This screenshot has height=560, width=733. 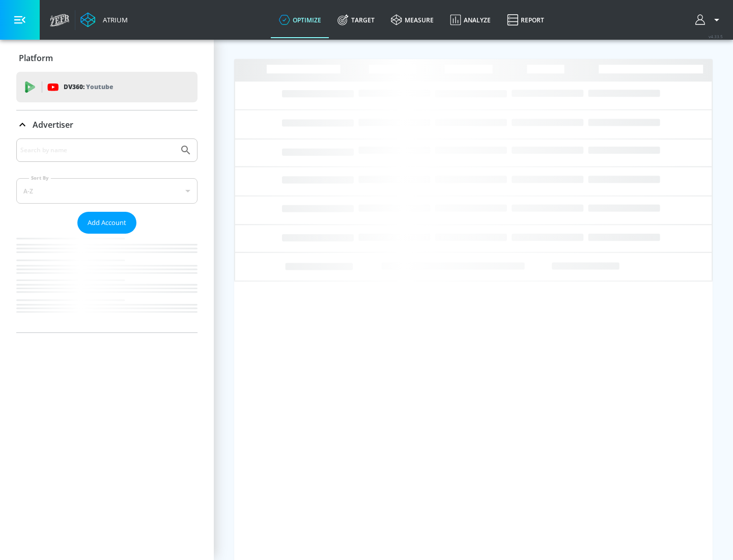 I want to click on p: Advertiser, so click(x=53, y=125).